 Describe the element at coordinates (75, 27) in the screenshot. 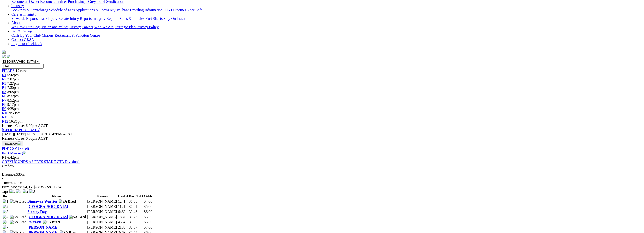

I see `a: History` at that location.